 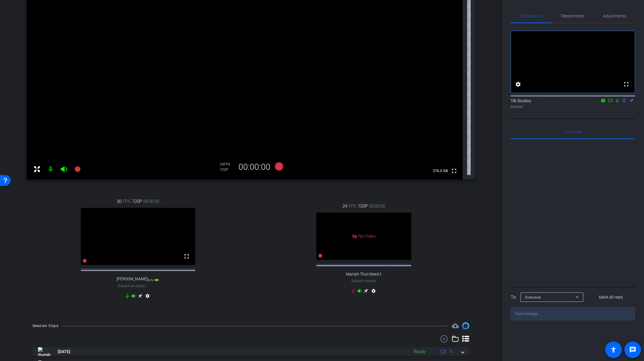 I want to click on mat-icon: accessibility, so click(x=613, y=350).